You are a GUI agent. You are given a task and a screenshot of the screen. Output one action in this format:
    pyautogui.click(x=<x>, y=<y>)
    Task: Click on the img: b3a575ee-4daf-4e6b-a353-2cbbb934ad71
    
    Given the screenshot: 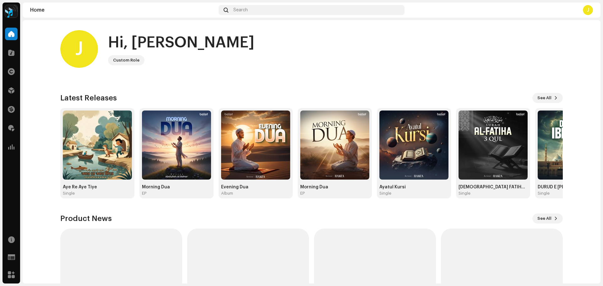 What is the action you would take?
    pyautogui.click(x=97, y=145)
    